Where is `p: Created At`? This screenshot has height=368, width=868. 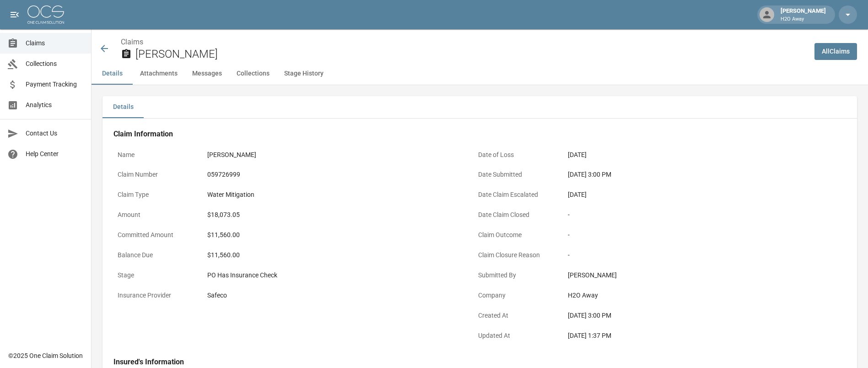
p: Created At is located at coordinates (515, 316).